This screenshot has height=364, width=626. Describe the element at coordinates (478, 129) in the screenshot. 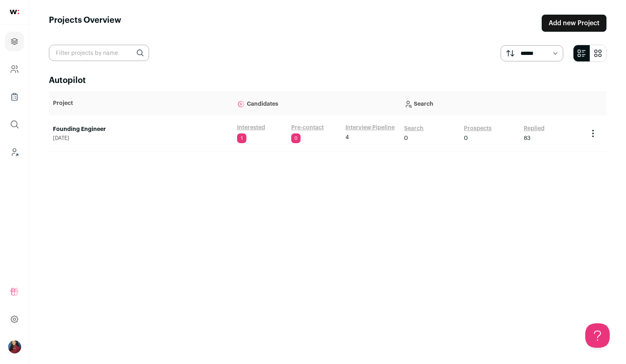

I see `a: Prospects` at that location.